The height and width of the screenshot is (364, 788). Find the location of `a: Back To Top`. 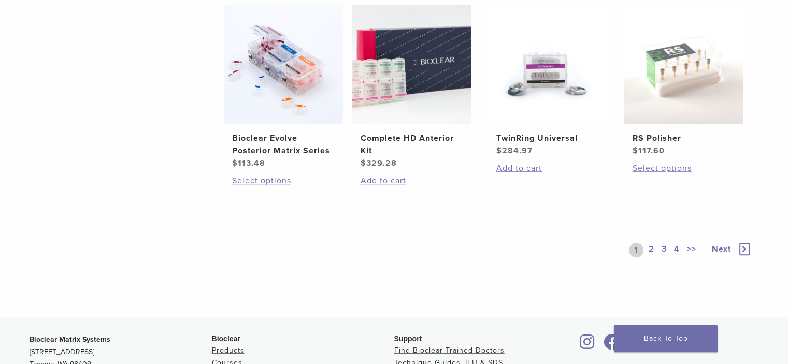

a: Back To Top is located at coordinates (665, 339).